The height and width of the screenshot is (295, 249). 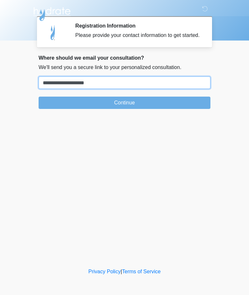 I want to click on img: Hydrate IV Bar - Arcadia Logo, so click(x=52, y=13).